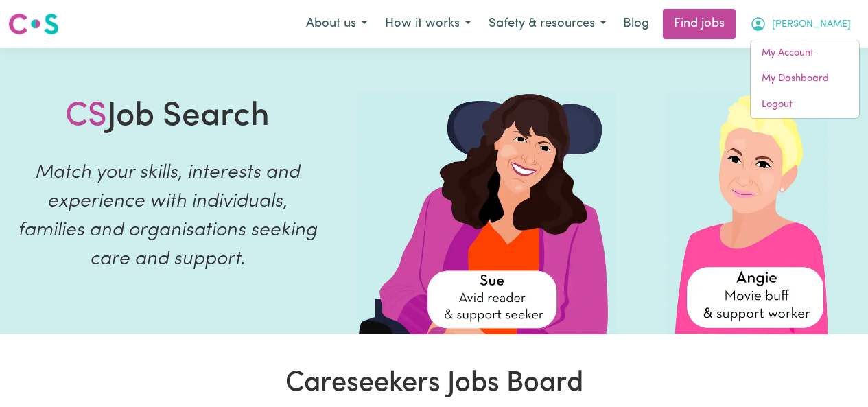 The width and height of the screenshot is (868, 407). I want to click on button: How it works, so click(428, 24).